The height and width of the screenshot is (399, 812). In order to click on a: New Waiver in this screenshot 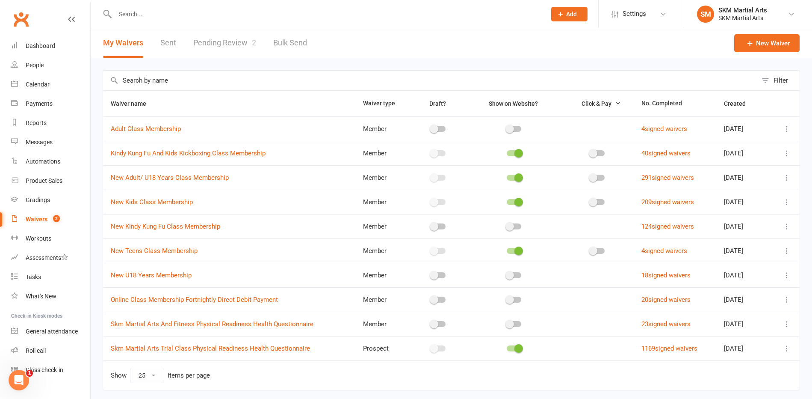, I will do `click(767, 43)`.